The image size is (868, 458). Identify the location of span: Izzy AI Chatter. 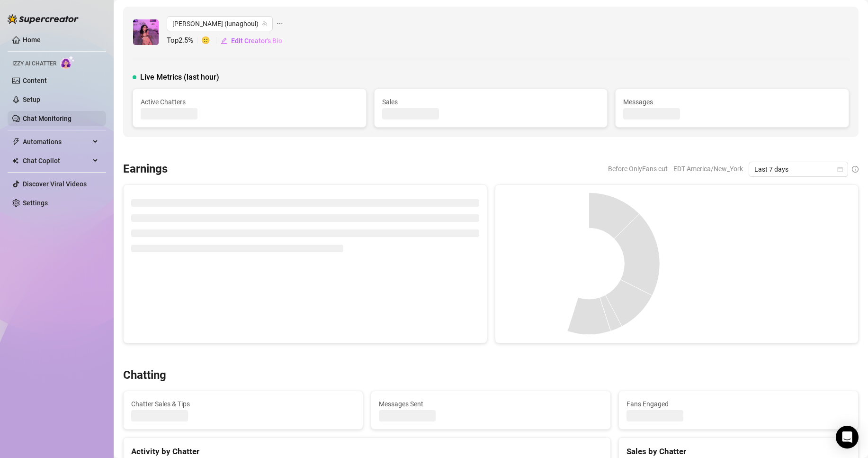
(34, 63).